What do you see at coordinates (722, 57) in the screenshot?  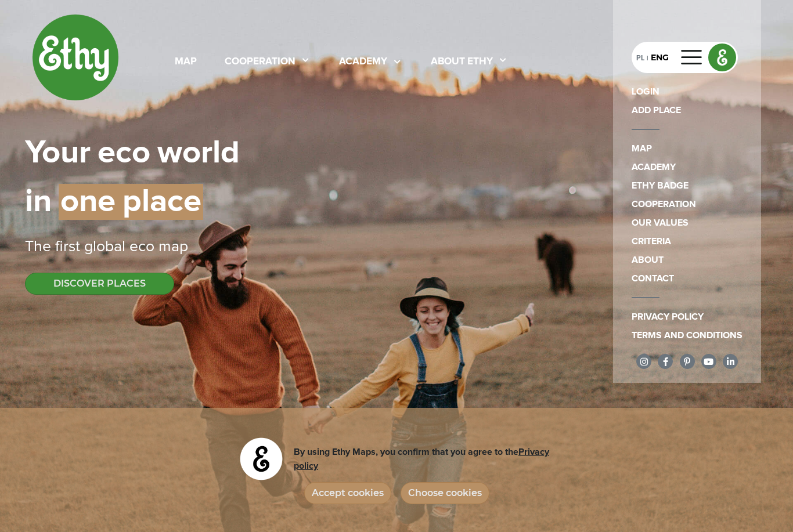 I see `img: ethy logo` at bounding box center [722, 57].